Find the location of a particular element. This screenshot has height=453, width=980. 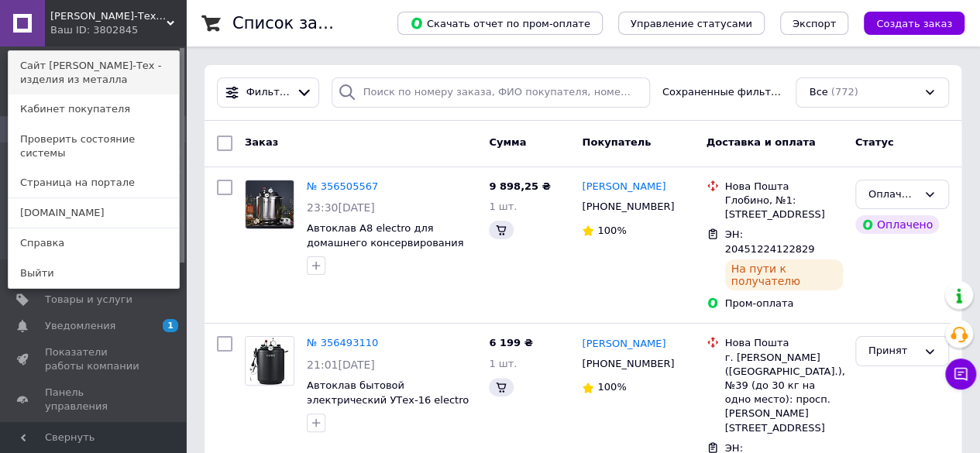

h1: Список заказов is located at coordinates (299, 23).